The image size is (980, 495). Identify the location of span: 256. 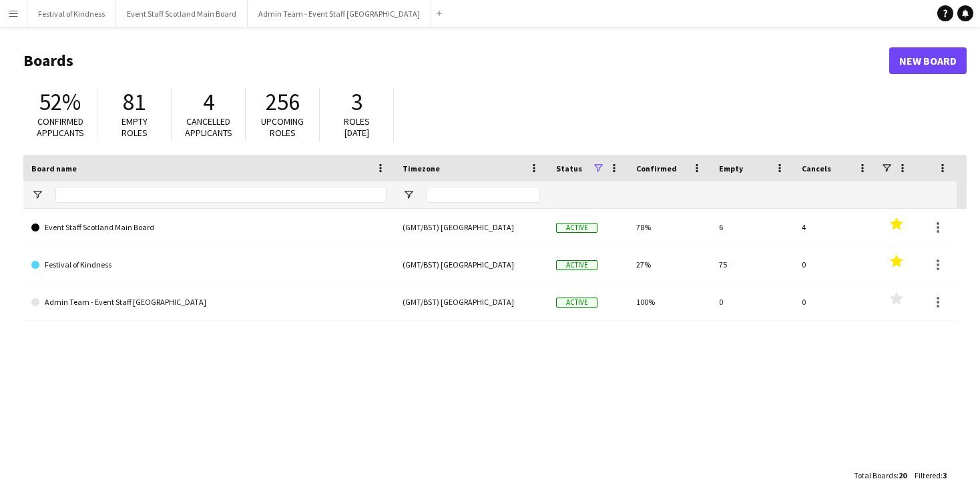
(283, 102).